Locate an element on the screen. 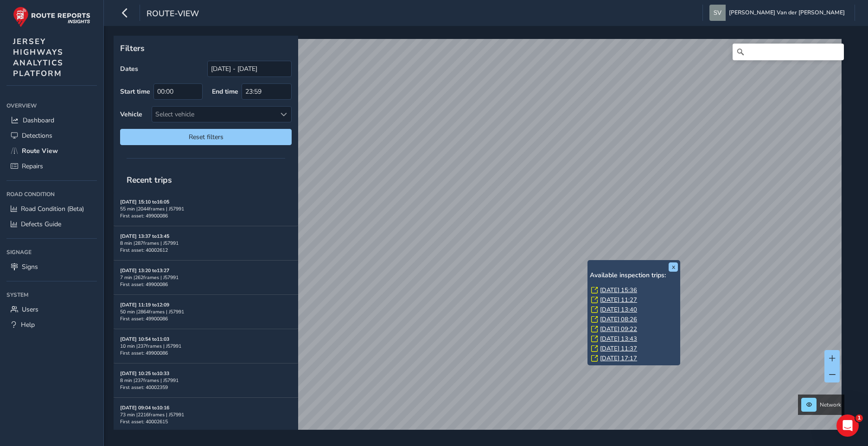 Image resolution: width=868 pixels, height=446 pixels. label: Vehicle is located at coordinates (131, 114).